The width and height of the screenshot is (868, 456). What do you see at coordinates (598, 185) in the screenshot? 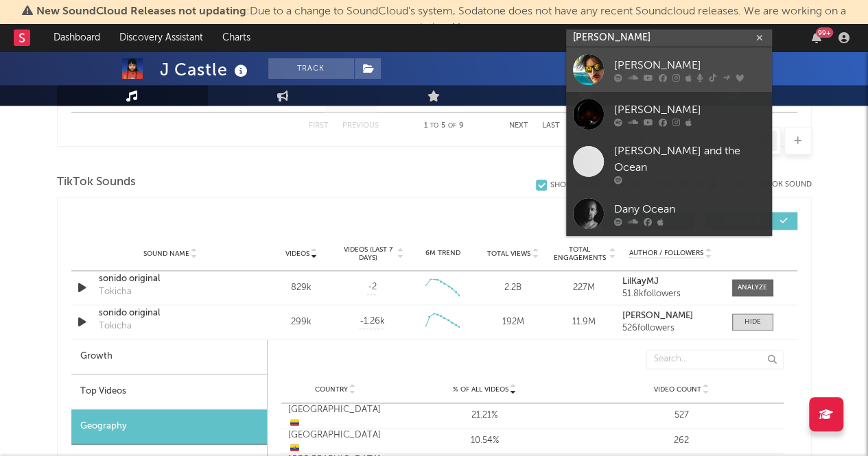
I see `div: Show 1 Removed Sound` at bounding box center [598, 185].